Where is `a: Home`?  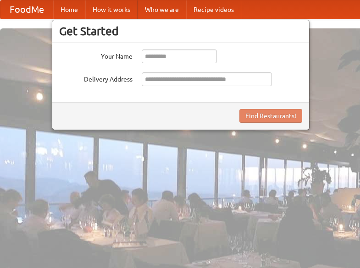
a: Home is located at coordinates (69, 10).